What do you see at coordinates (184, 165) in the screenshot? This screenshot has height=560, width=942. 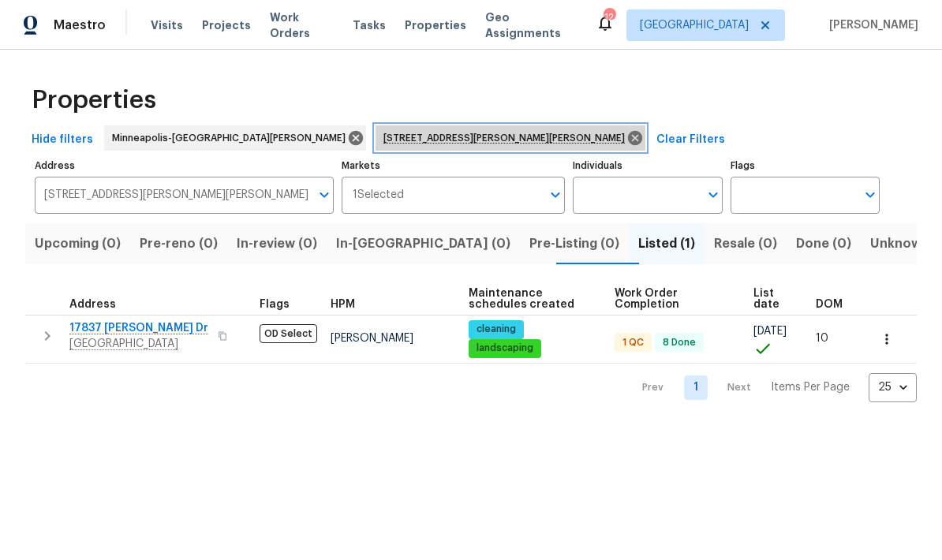 I see `label: Address` at bounding box center [184, 165].